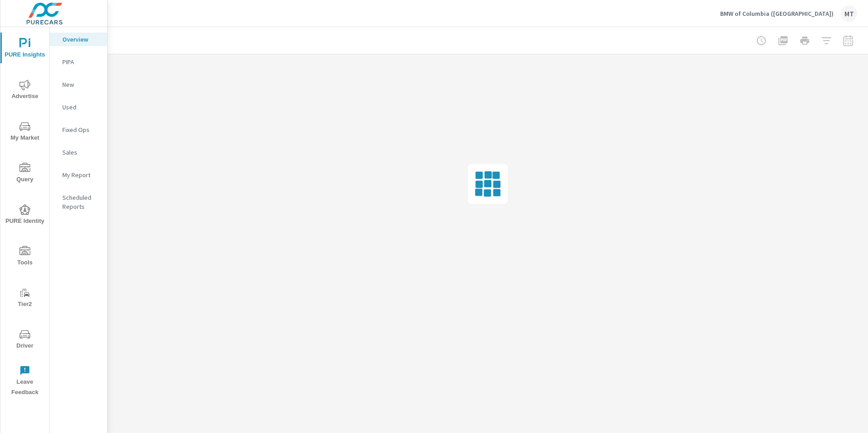 The width and height of the screenshot is (868, 433). Describe the element at coordinates (81, 175) in the screenshot. I see `p: My Report` at that location.